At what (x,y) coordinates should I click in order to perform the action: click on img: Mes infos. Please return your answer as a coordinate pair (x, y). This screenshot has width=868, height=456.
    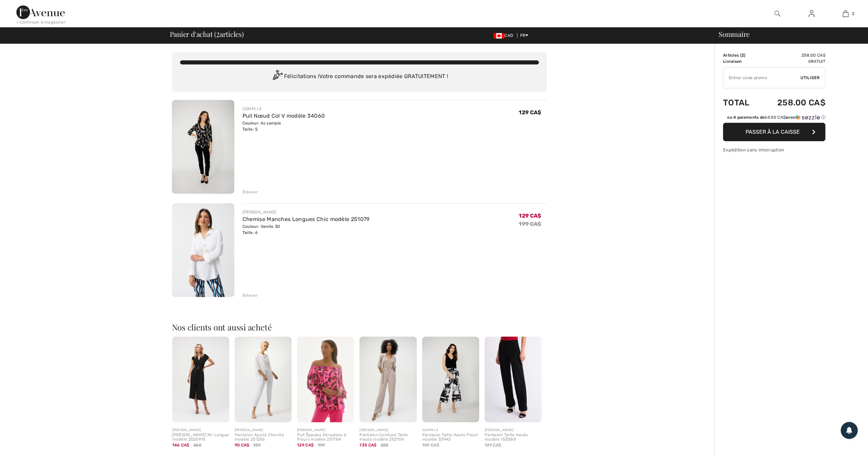
    Looking at the image, I should click on (811, 14).